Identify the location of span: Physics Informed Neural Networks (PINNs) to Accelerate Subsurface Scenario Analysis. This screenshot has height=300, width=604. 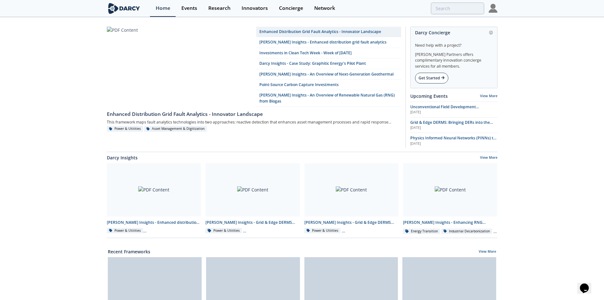
(453, 140).